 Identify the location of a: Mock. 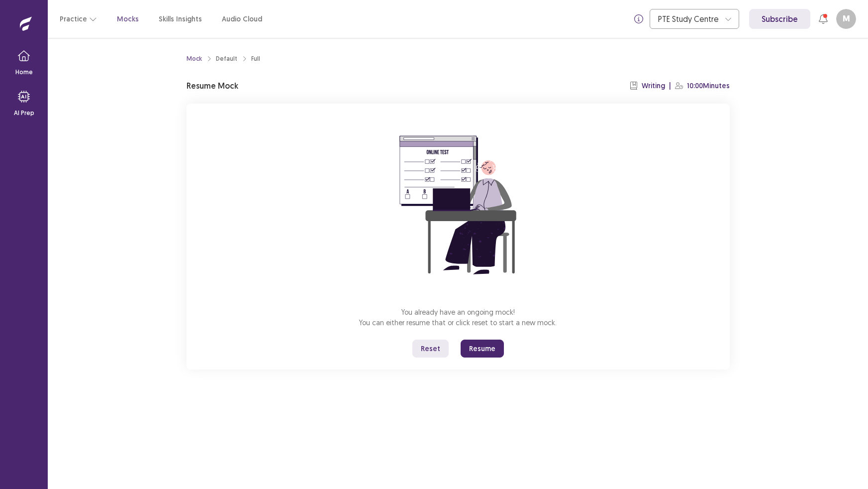
(194, 59).